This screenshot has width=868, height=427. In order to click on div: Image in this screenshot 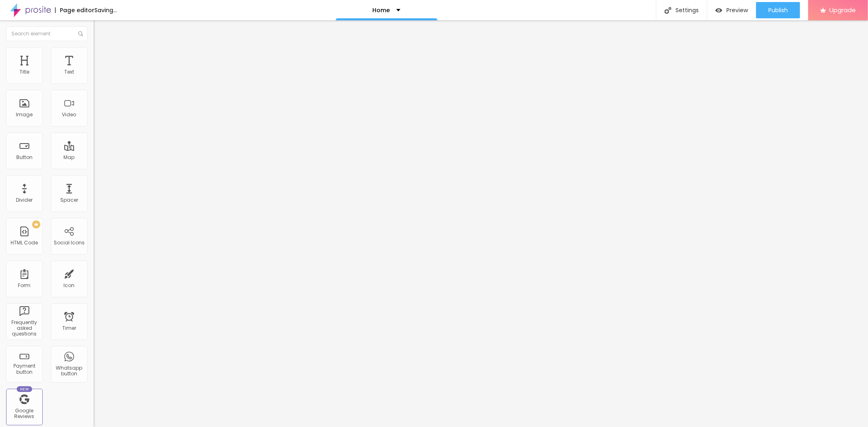, I will do `click(24, 115)`.